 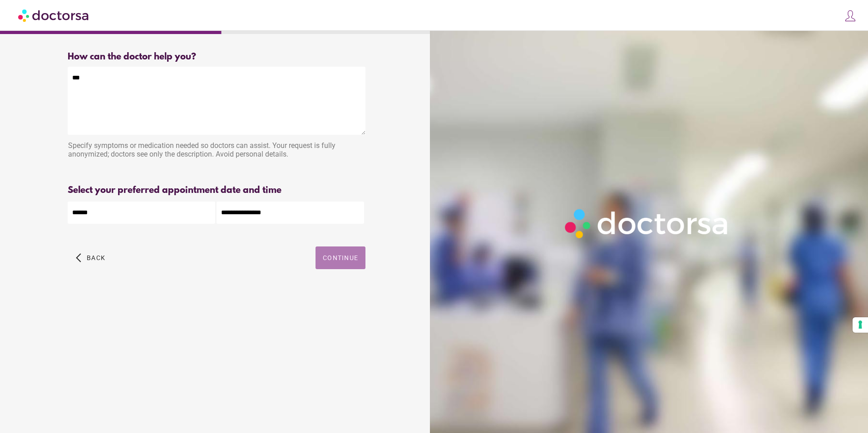 I want to click on img: Logo-Doctorsa-trans-White-partial-flat.png, so click(x=647, y=223).